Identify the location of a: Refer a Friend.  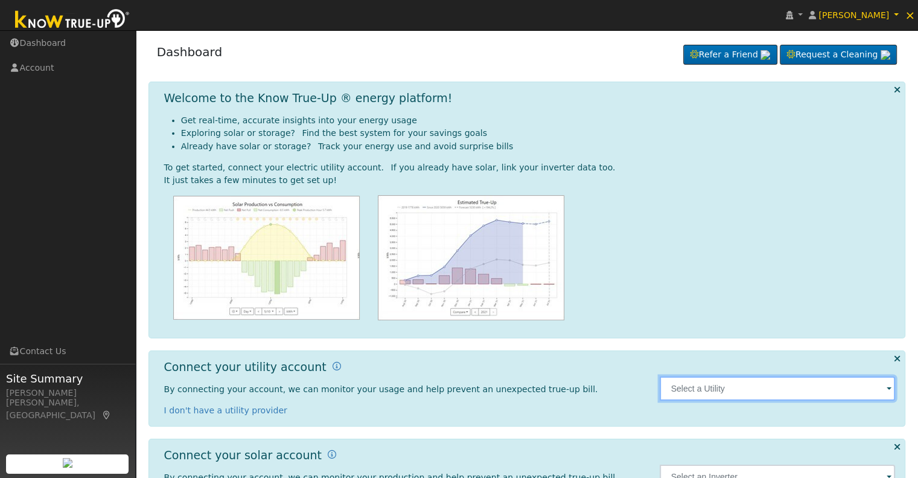
(731, 55).